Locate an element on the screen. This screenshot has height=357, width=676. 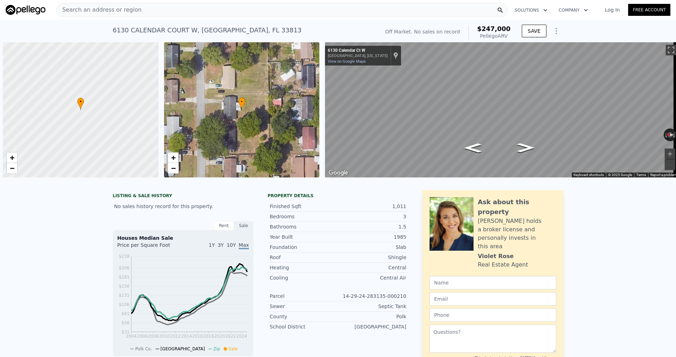
tspan: 2022 is located at coordinates (231, 336).